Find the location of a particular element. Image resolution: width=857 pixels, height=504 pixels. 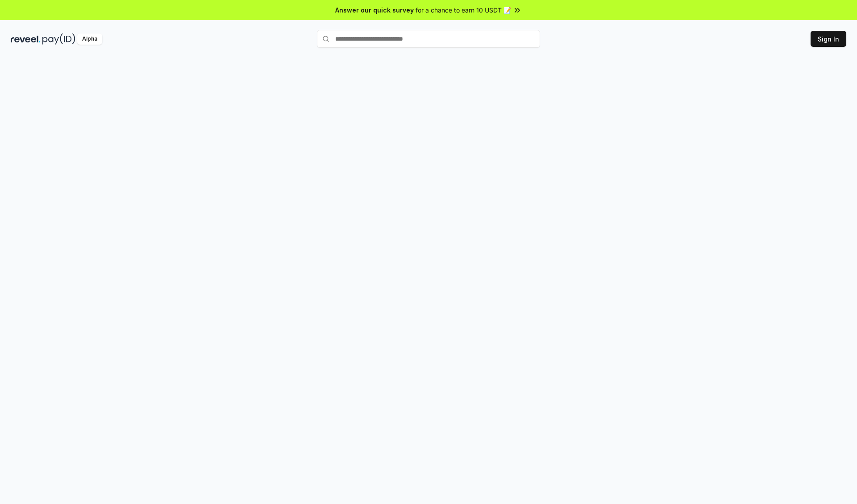

span: Answer our quick survey is located at coordinates (374, 10).